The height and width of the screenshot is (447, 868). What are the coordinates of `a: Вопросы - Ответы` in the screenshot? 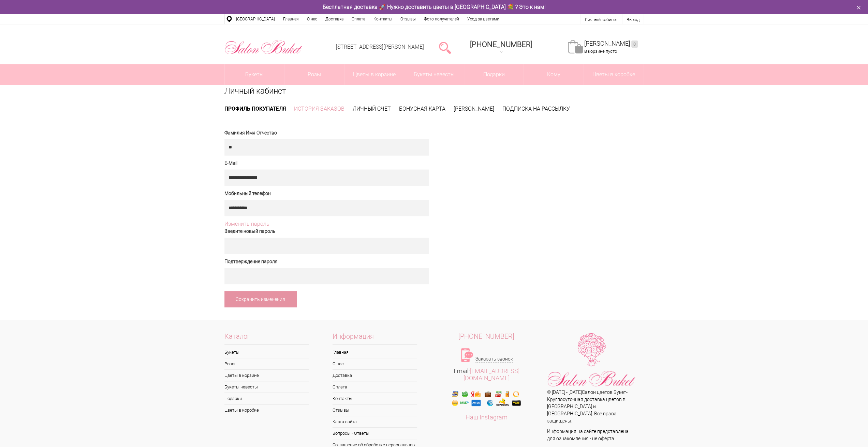 It's located at (375, 434).